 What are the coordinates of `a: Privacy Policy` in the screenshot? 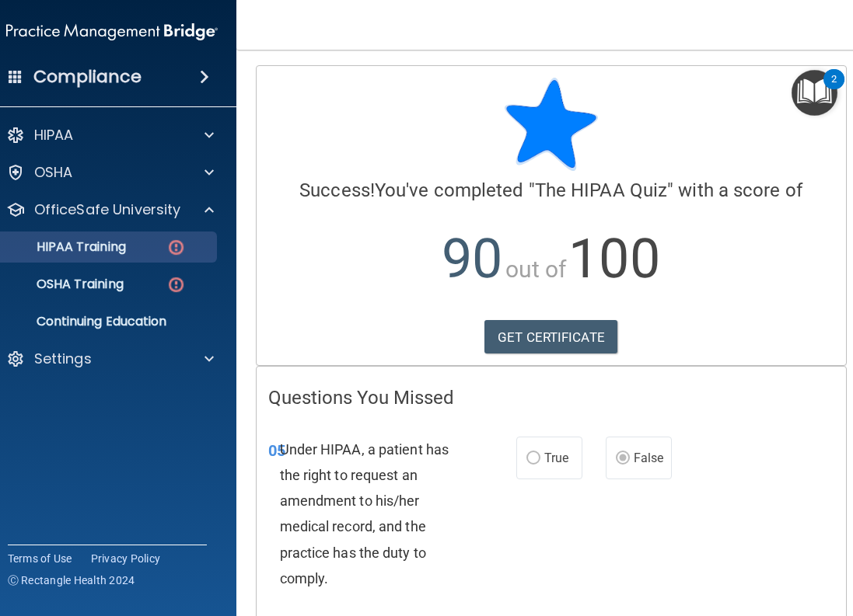 It's located at (126, 559).